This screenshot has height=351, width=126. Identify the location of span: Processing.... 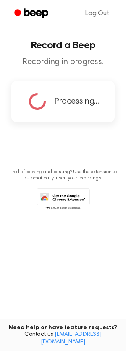
(77, 101).